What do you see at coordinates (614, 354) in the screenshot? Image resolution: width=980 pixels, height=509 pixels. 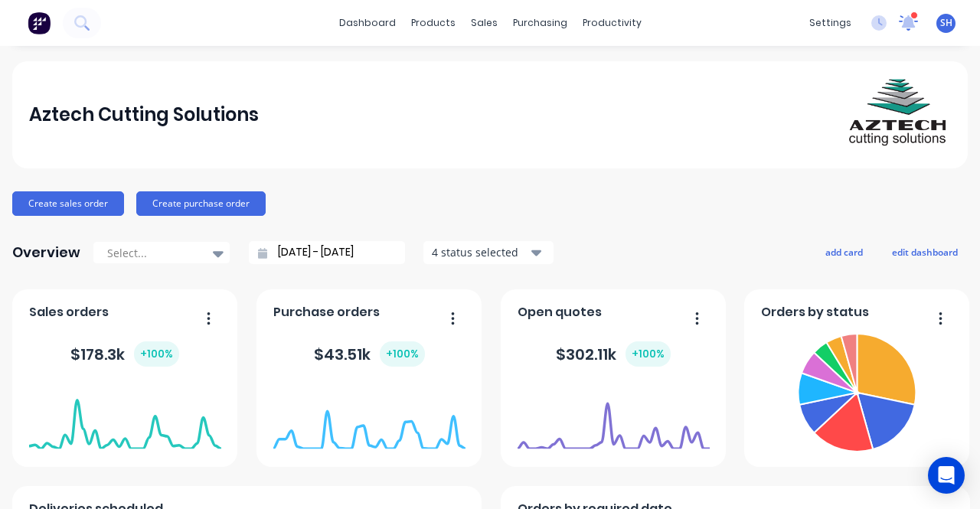 I see `div: $ 302.11k` at bounding box center [614, 354].